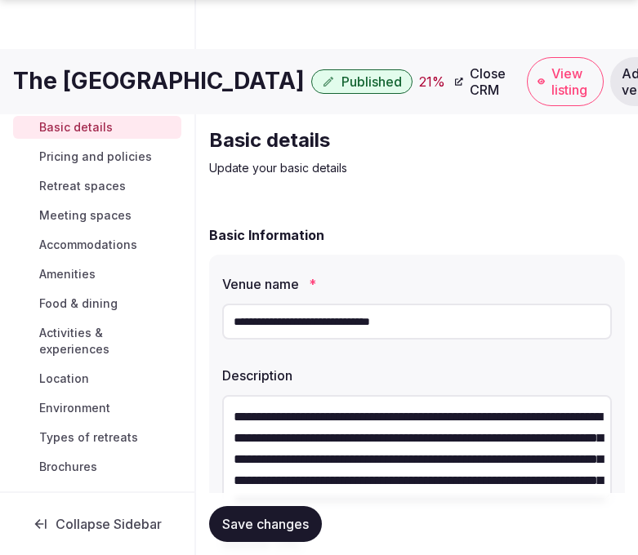  Describe the element at coordinates (432, 82) in the screenshot. I see `button: 21%` at that location.